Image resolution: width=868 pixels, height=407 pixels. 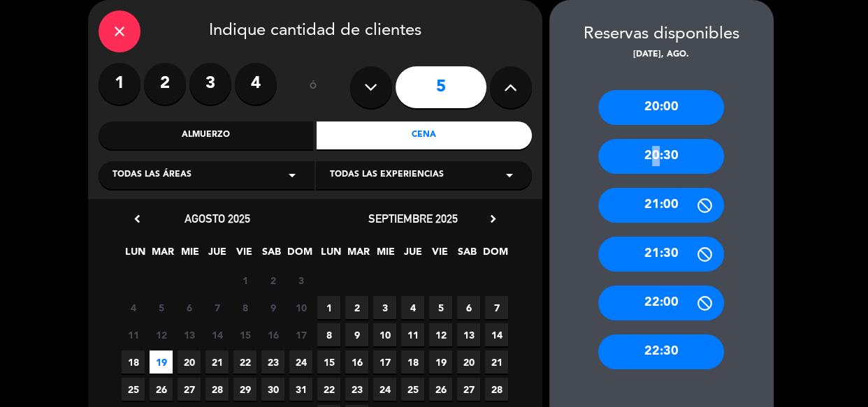 I want to click on div: Cena, so click(x=424, y=135).